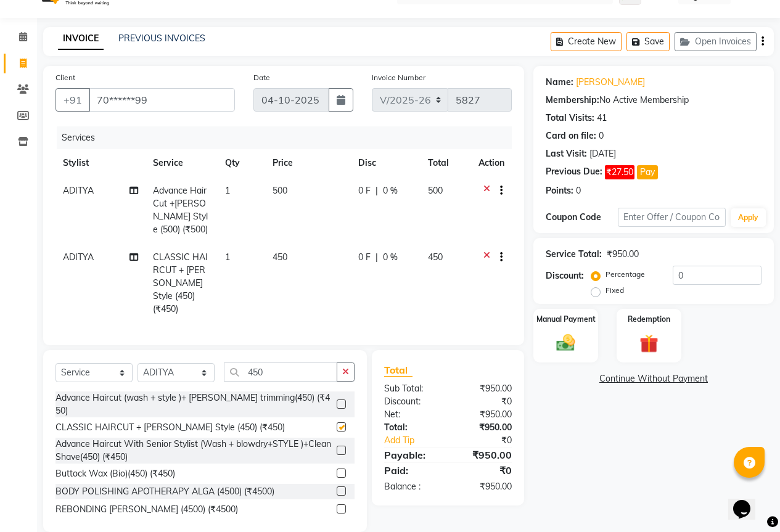  I want to click on th: Stylist, so click(101, 163).